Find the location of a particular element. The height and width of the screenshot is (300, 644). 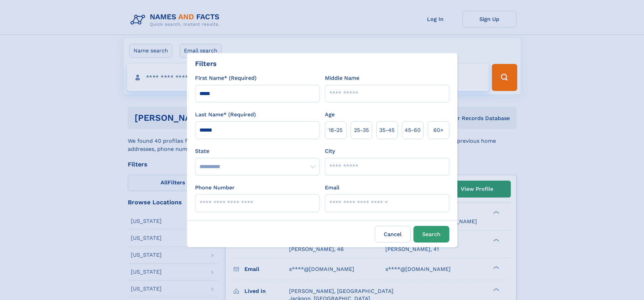

label: Middle Name is located at coordinates (343, 78).